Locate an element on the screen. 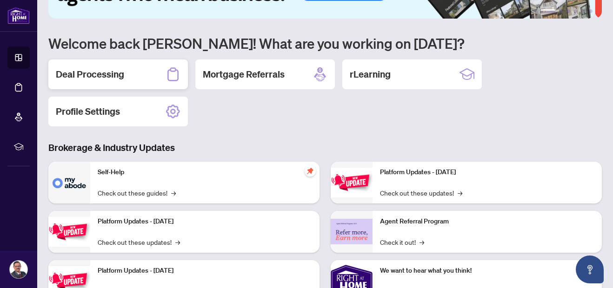 The image size is (613, 288). button: 6 is located at coordinates (590, 11).